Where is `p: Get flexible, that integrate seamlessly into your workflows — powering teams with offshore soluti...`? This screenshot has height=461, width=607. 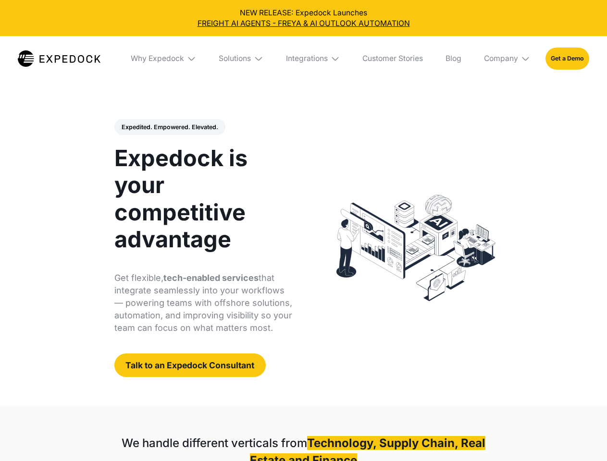 p: Get flexible, that integrate seamlessly into your workflows — powering teams with offshore soluti... is located at coordinates (203, 303).